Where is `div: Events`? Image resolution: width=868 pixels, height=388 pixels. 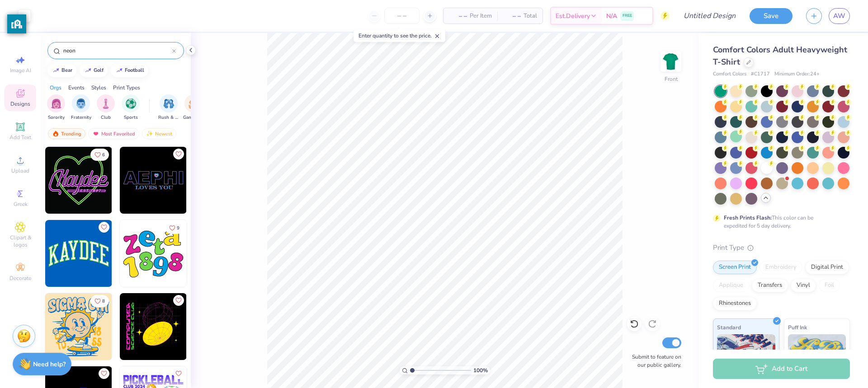
div: Events is located at coordinates (77, 88).